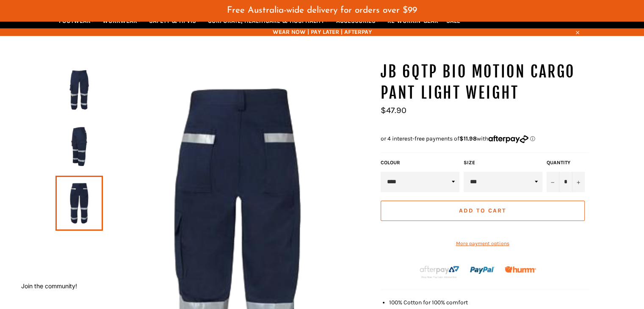  Describe the element at coordinates (482, 210) in the screenshot. I see `span: Add to Cart` at that location.